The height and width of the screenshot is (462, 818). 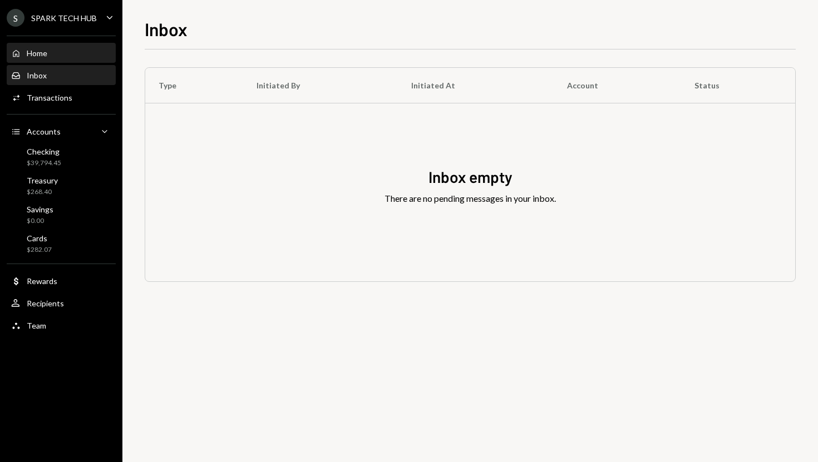 I want to click on div: S, so click(x=16, y=18).